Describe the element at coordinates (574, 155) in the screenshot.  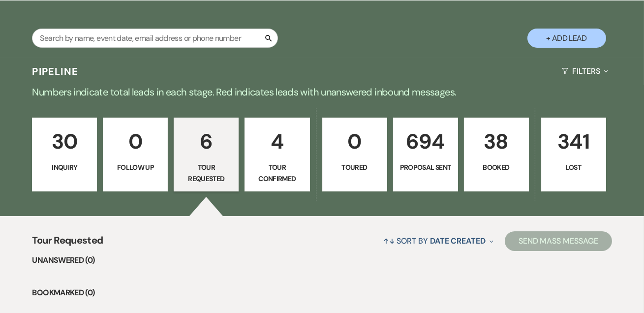
I see `a: 341Lost` at that location.